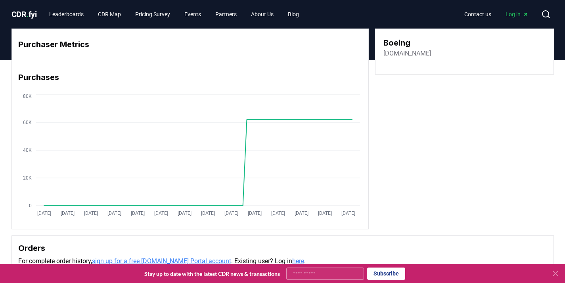 Image resolution: width=565 pixels, height=283 pixels. I want to click on a: Log in, so click(517, 14).